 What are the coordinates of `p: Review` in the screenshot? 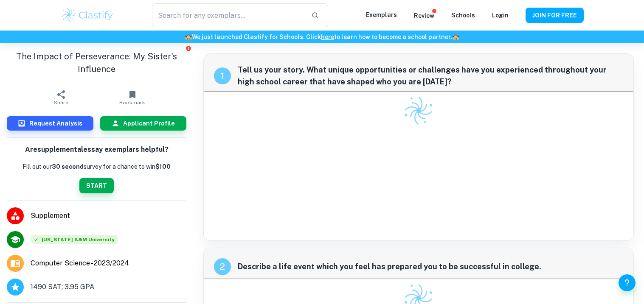 It's located at (424, 16).